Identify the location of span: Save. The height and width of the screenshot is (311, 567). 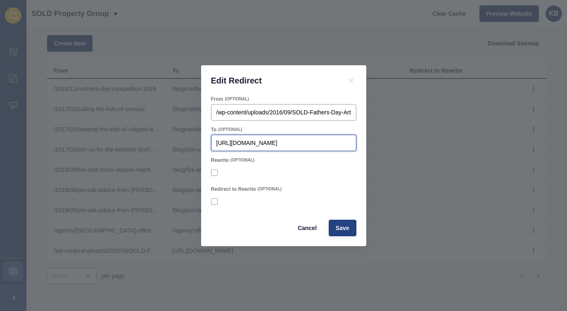
(342, 228).